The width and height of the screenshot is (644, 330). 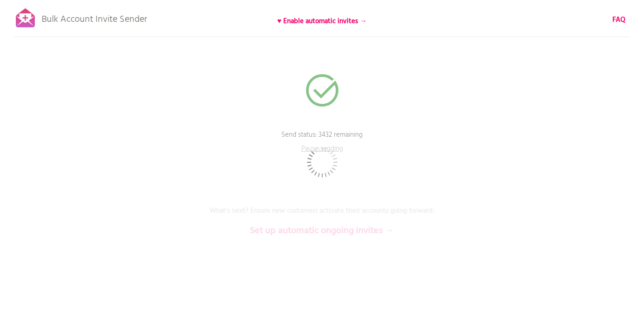 What do you see at coordinates (619, 20) in the screenshot?
I see `b: FAQ` at bounding box center [619, 20].